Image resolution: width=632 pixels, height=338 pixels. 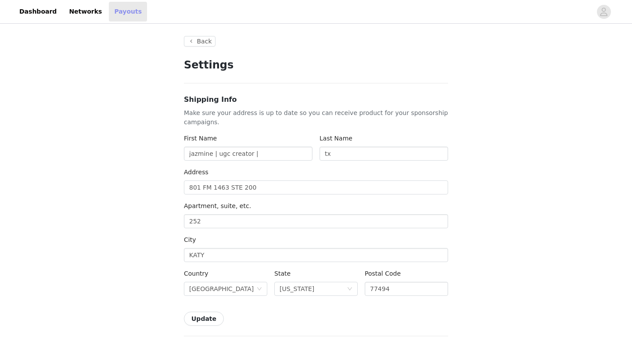 What do you see at coordinates (190, 240) in the screenshot?
I see `label: City` at bounding box center [190, 240].